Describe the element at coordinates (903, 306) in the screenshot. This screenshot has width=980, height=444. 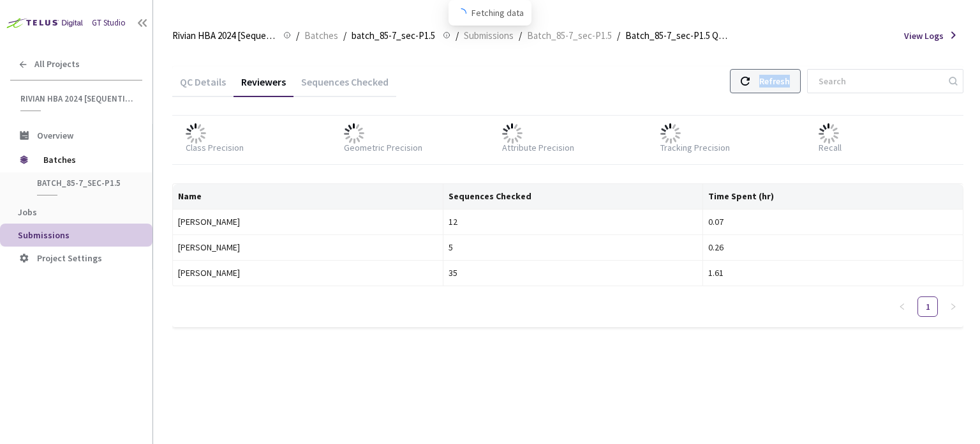
I see `button: left` at that location.